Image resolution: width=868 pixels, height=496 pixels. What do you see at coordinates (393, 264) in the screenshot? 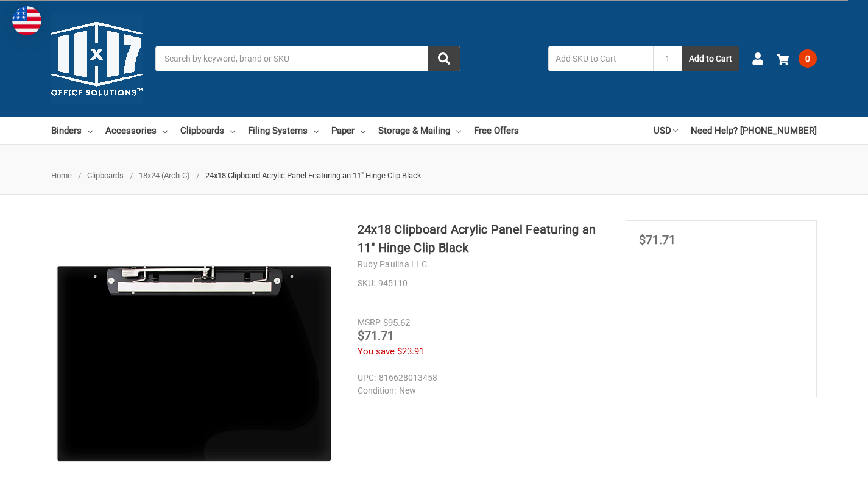
I see `span: Ruby Paulina LLC.` at bounding box center [393, 264].